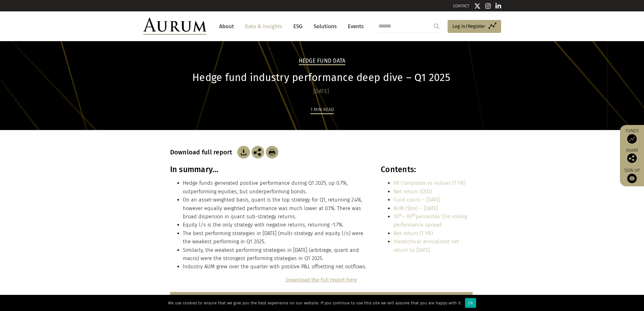  I want to click on div: 1 min read, so click(322, 110).